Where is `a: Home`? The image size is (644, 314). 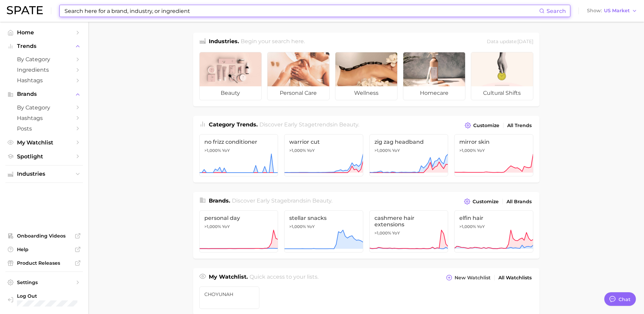 a: Home is located at coordinates (44, 32).